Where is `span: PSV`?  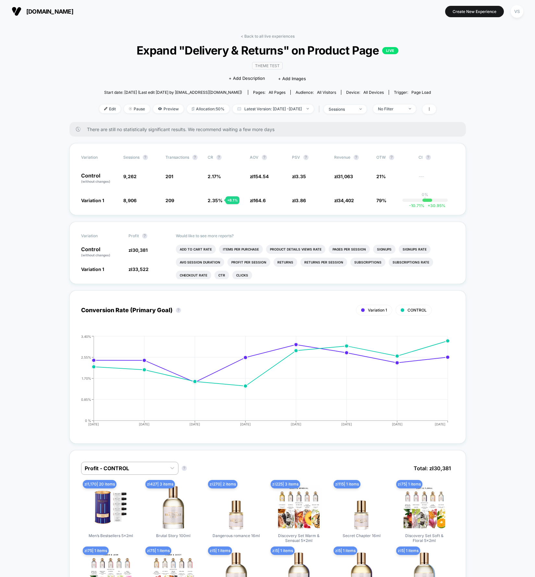
span: PSV is located at coordinates (296, 157).